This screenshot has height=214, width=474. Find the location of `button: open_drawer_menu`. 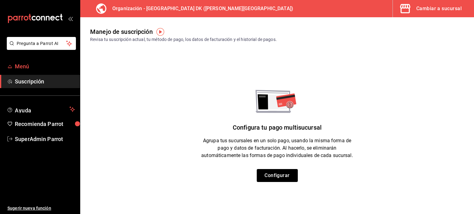

button: open_drawer_menu is located at coordinates (70, 19).